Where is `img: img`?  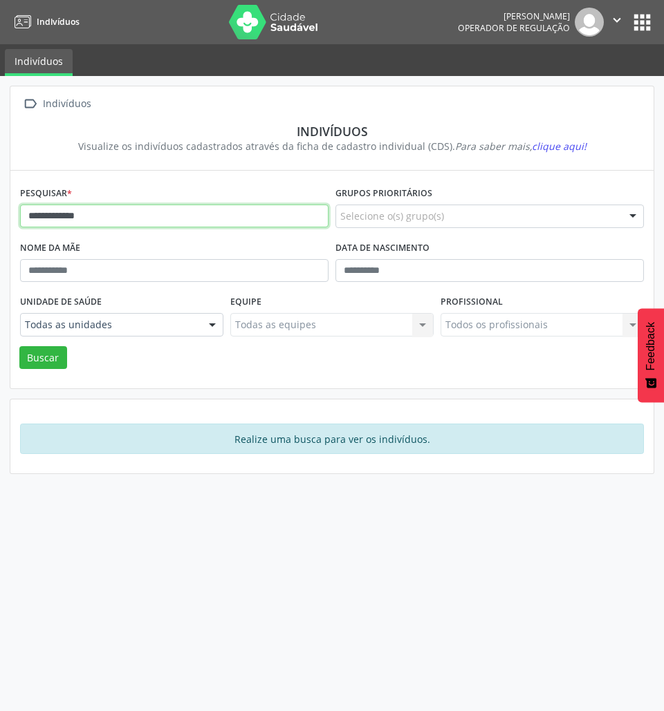 img: img is located at coordinates (589, 22).